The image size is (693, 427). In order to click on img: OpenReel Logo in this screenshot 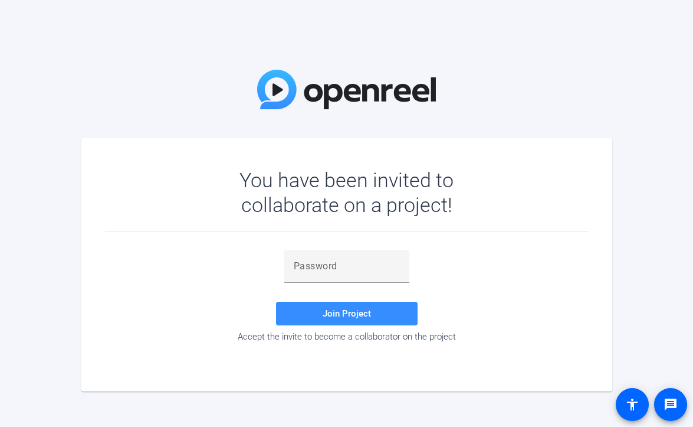, I will do `click(347, 89)`.